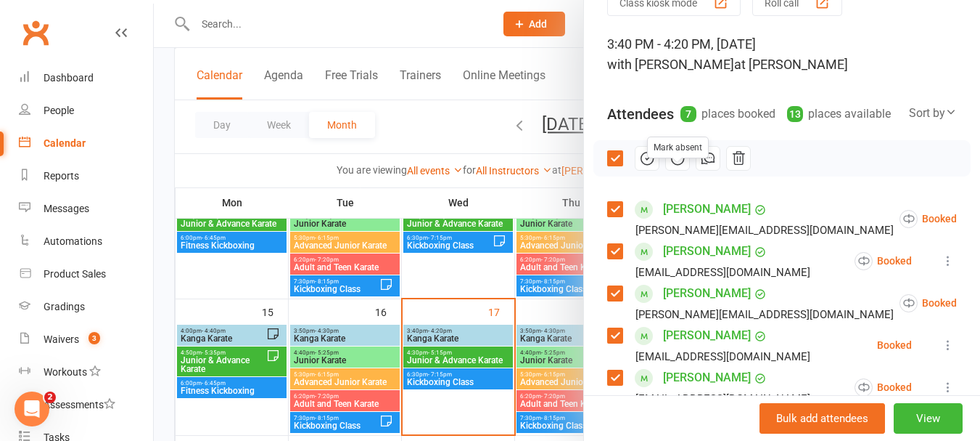  I want to click on a: Assessments, so click(86, 404).